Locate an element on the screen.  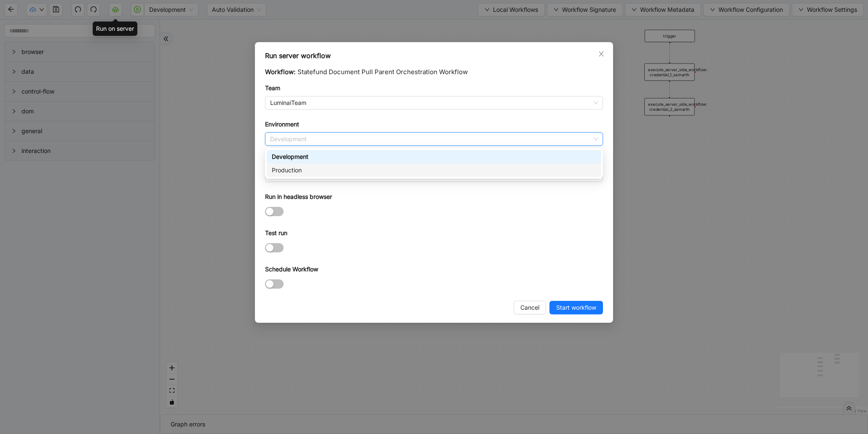
button: Schedule Workflow is located at coordinates (274, 284).